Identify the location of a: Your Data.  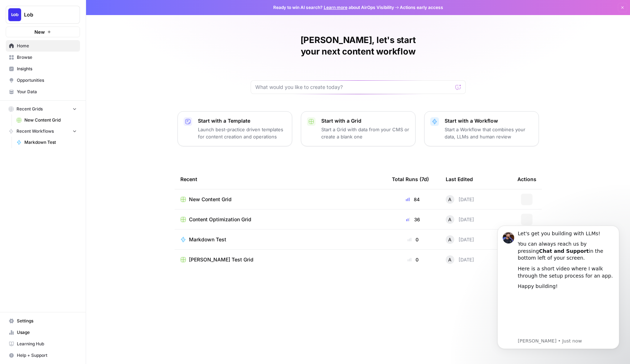
(43, 92).